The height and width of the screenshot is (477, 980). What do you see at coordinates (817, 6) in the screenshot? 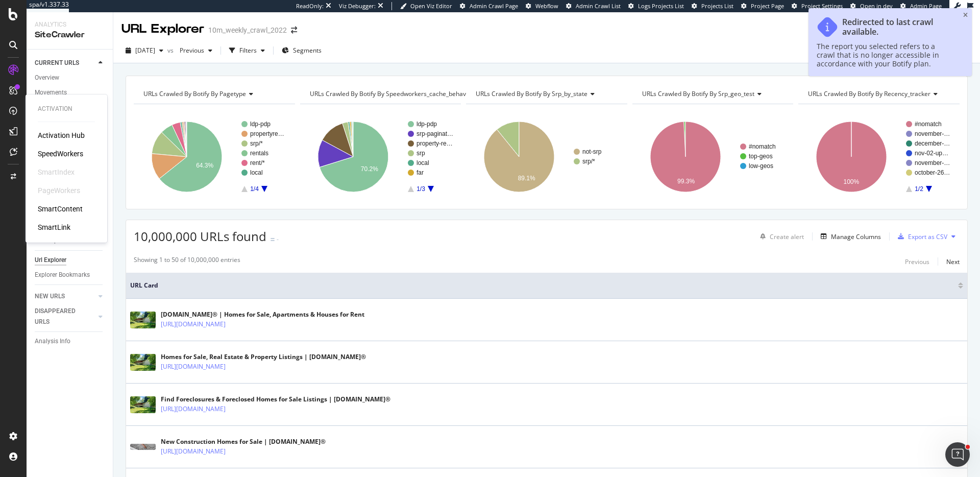
I see `a: Project Settings` at bounding box center [817, 6].